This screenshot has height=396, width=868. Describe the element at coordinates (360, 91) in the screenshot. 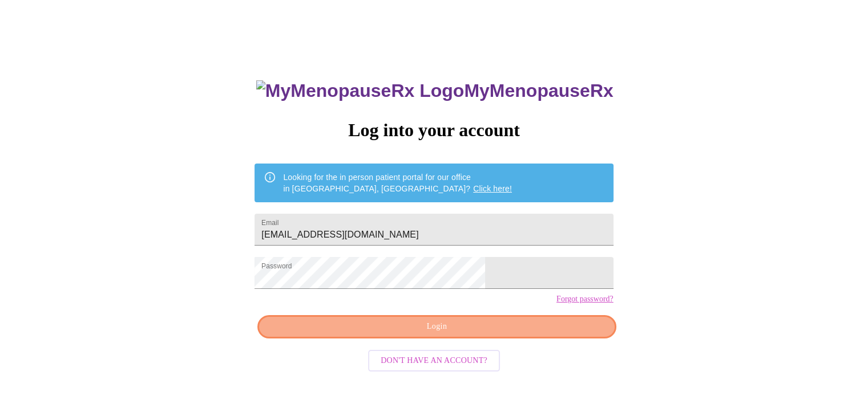

I see `img: MyMenopauseRx Logo` at that location.